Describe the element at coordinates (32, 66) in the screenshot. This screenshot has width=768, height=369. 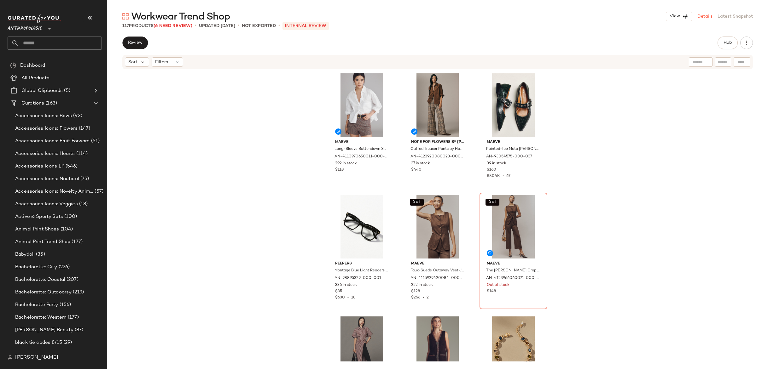
I see `span: Dashboard` at that location.